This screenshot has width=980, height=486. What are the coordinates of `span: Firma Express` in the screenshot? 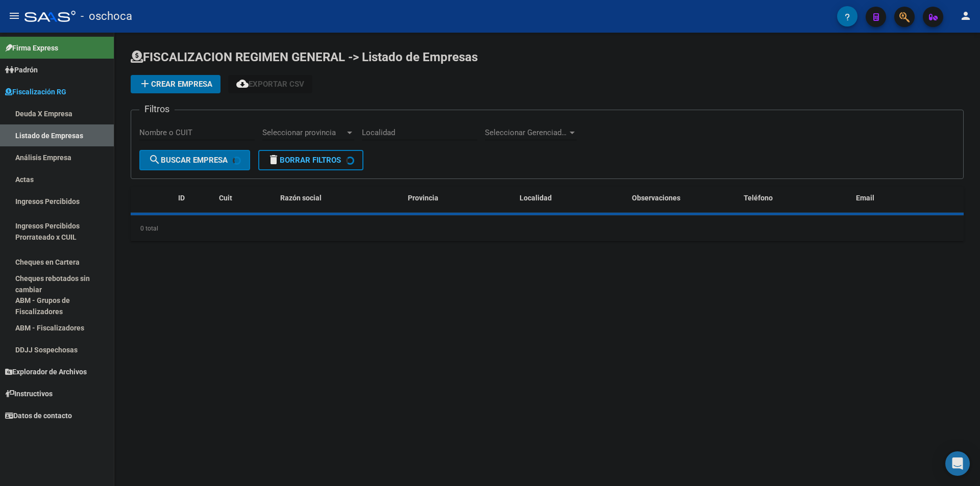 It's located at (32, 48).